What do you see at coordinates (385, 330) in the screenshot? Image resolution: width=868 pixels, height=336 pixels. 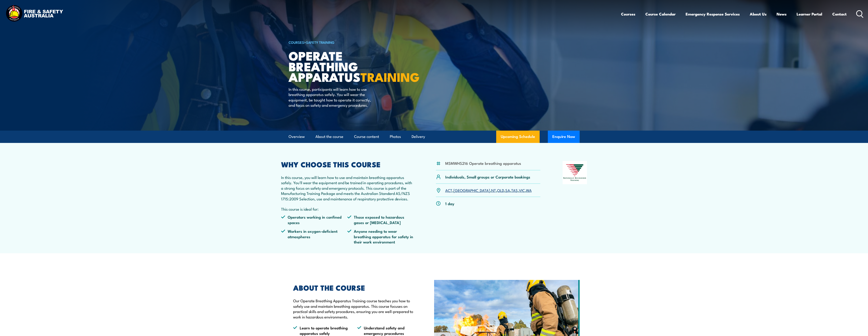 I see `li: Understand safety and emergency procedures` at bounding box center [385, 330].